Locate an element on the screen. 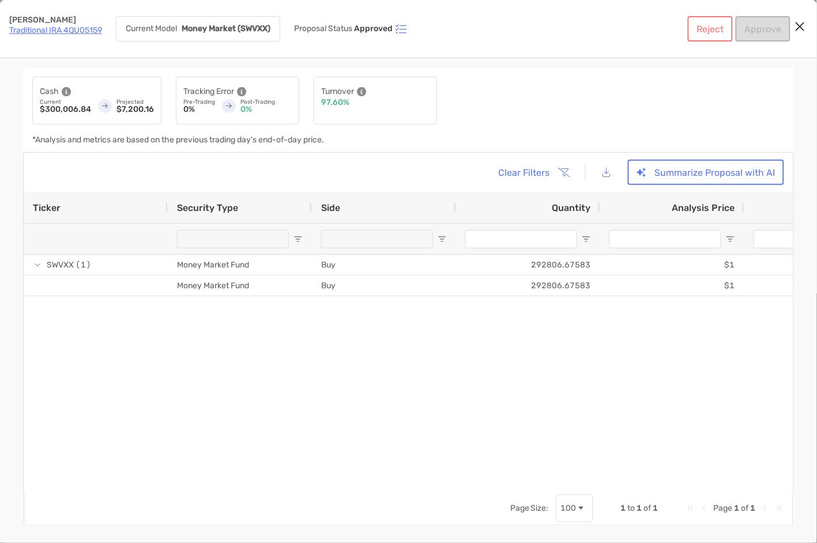 This screenshot has height=543, width=817. input: Analysis Price Filter Input is located at coordinates (665, 239).